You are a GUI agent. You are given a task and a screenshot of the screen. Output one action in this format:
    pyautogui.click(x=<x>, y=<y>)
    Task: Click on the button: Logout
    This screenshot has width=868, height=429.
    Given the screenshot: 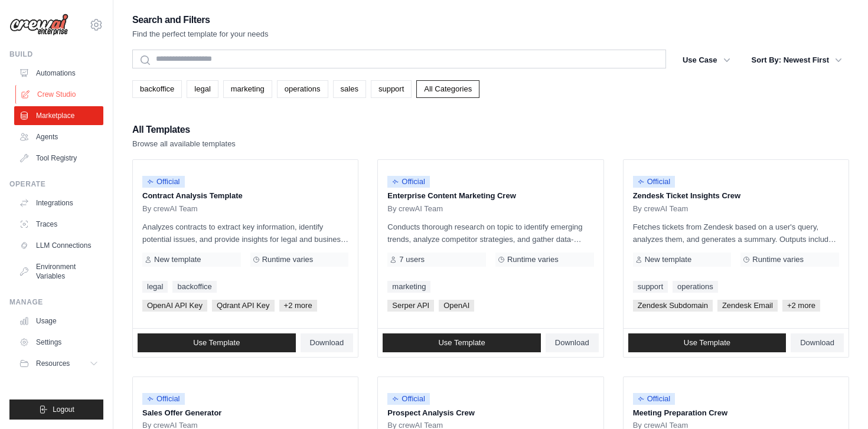 What is the action you would take?
    pyautogui.click(x=56, y=410)
    